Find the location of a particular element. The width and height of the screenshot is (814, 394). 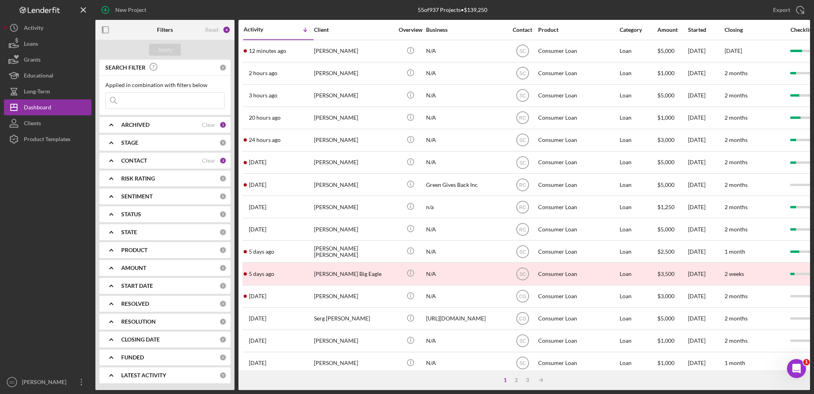

div: Category is located at coordinates (638, 30).